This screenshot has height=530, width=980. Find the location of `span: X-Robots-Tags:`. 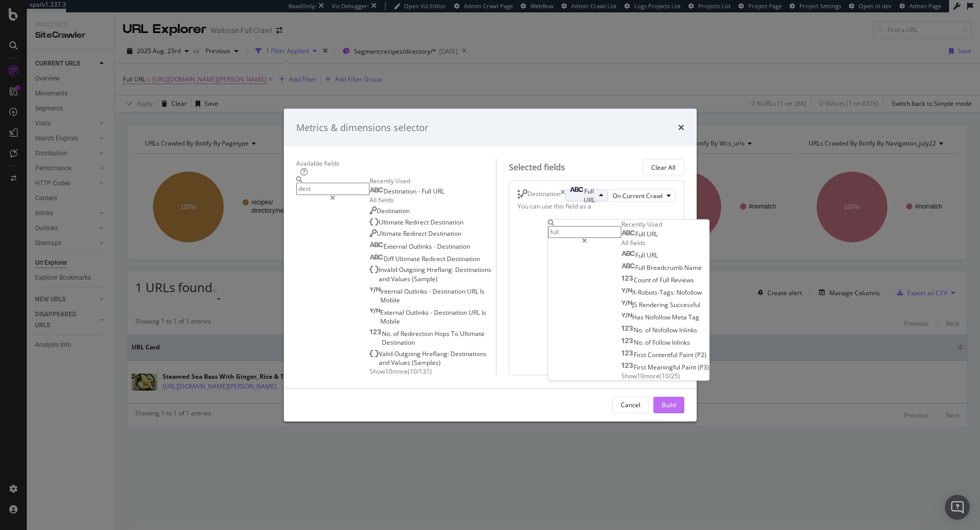

span: X-Robots-Tags: is located at coordinates (654, 292).